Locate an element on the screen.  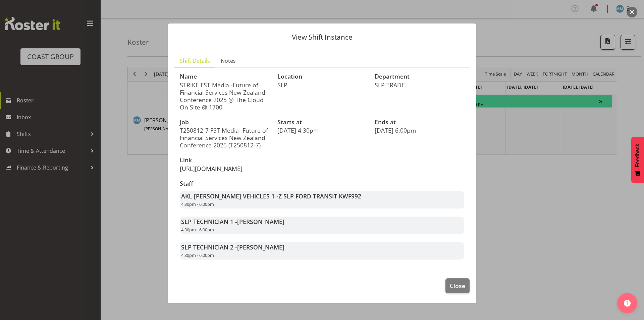
p: View Shift Instance is located at coordinates (322, 37).